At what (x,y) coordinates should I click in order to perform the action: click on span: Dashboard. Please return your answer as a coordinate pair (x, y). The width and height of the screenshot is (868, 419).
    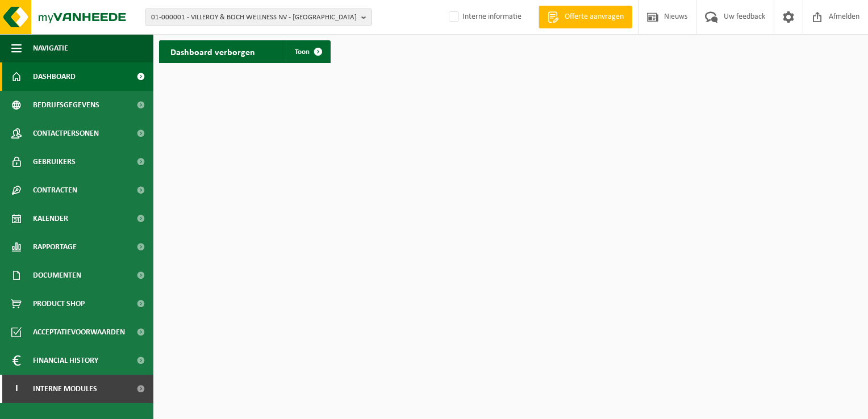
    Looking at the image, I should click on (54, 77).